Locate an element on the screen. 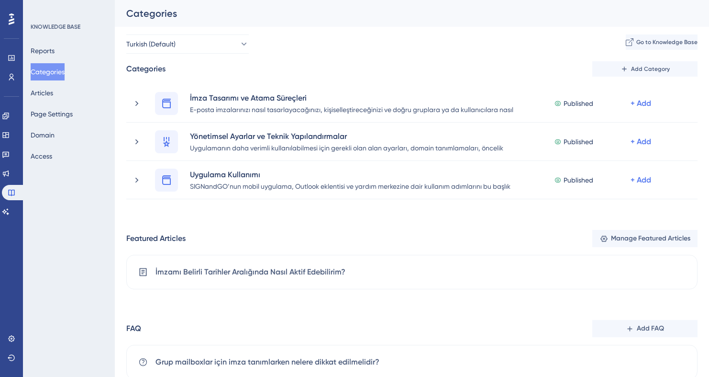 The image size is (709, 377). div: Uygulama Kullanımı is located at coordinates (353, 174).